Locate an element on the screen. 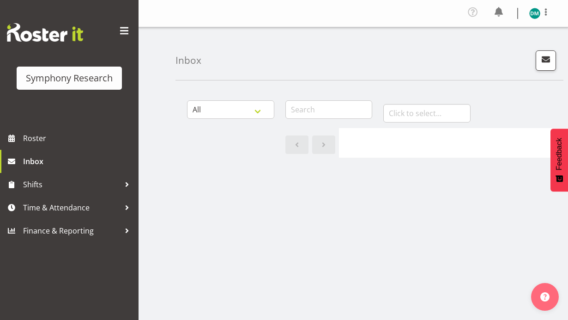  img: Rosterit website logo is located at coordinates (45, 32).